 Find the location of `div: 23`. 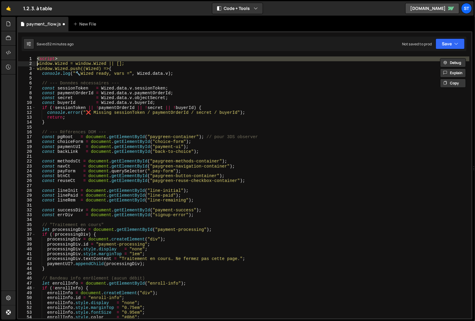

div: 23 is located at coordinates (27, 166).